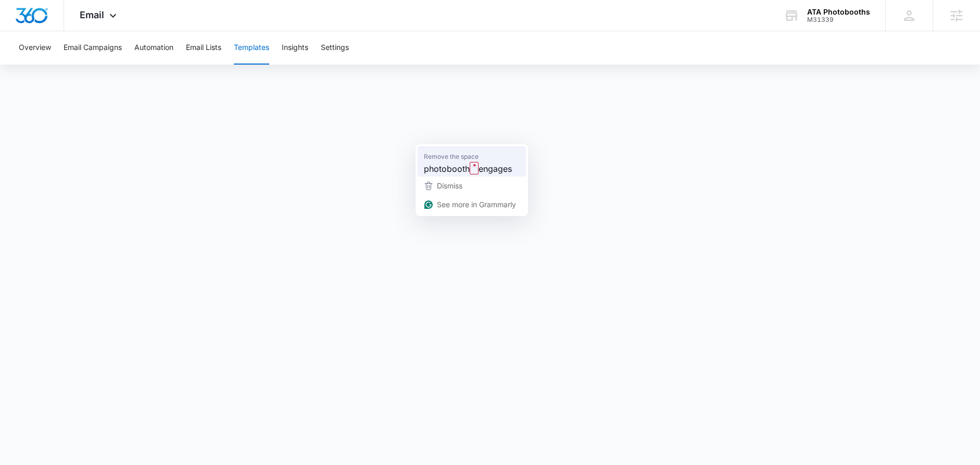 This screenshot has height=465, width=980. I want to click on button: Overview, so click(35, 48).